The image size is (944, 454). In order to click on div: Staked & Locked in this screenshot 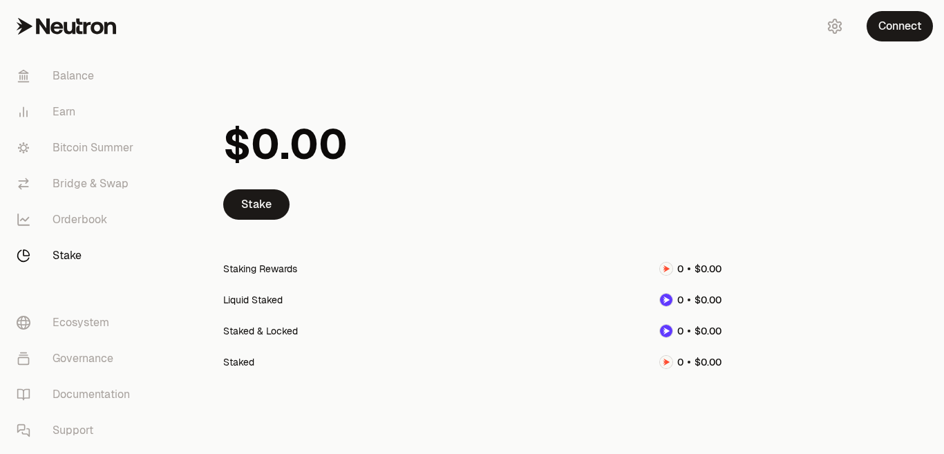, I will do `click(261, 331)`.